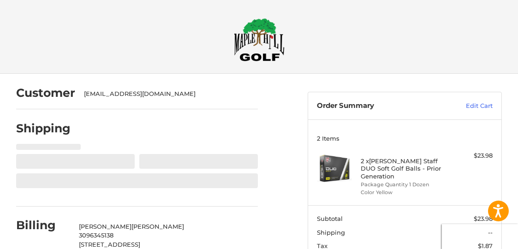  I want to click on li: Package Quantity 1 Dozen, so click(403, 185).